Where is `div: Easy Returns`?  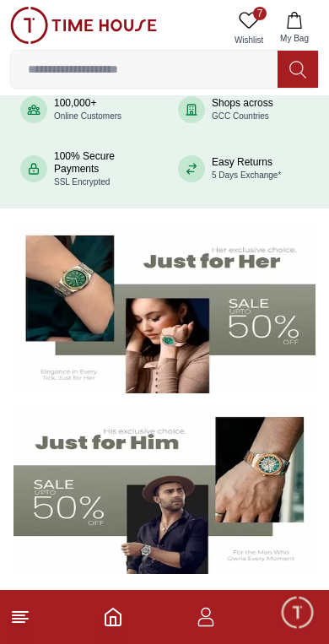 div: Easy Returns is located at coordinates (246, 169).